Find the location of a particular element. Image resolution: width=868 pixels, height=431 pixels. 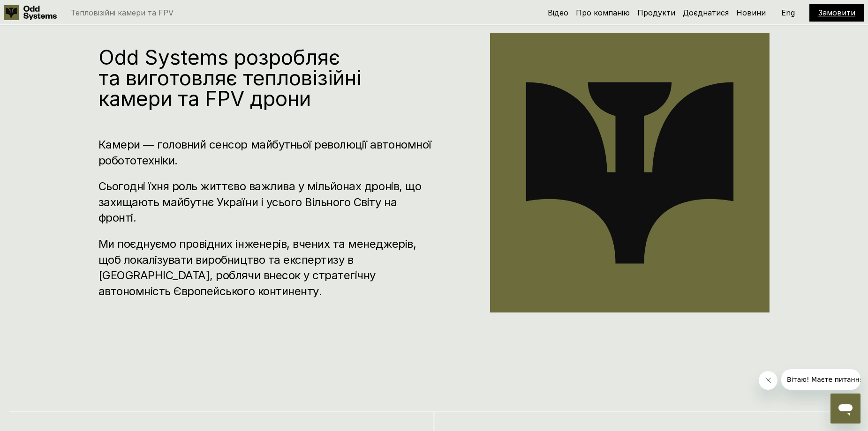

p: Eng is located at coordinates (788, 12).